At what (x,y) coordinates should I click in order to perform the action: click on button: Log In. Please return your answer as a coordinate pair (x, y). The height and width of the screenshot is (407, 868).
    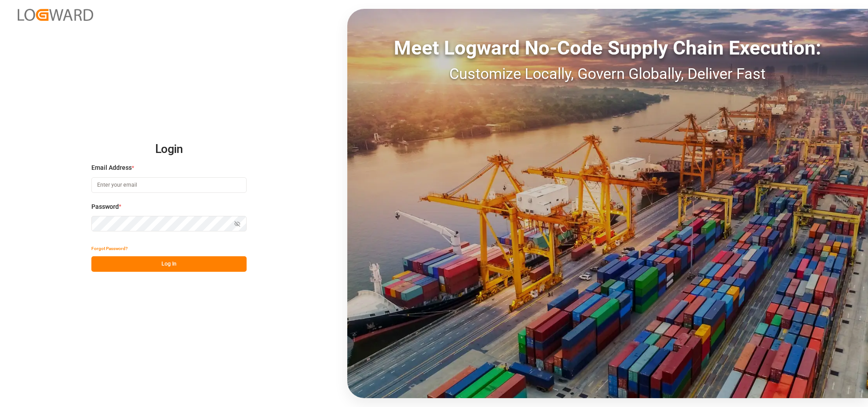
    Looking at the image, I should click on (169, 264).